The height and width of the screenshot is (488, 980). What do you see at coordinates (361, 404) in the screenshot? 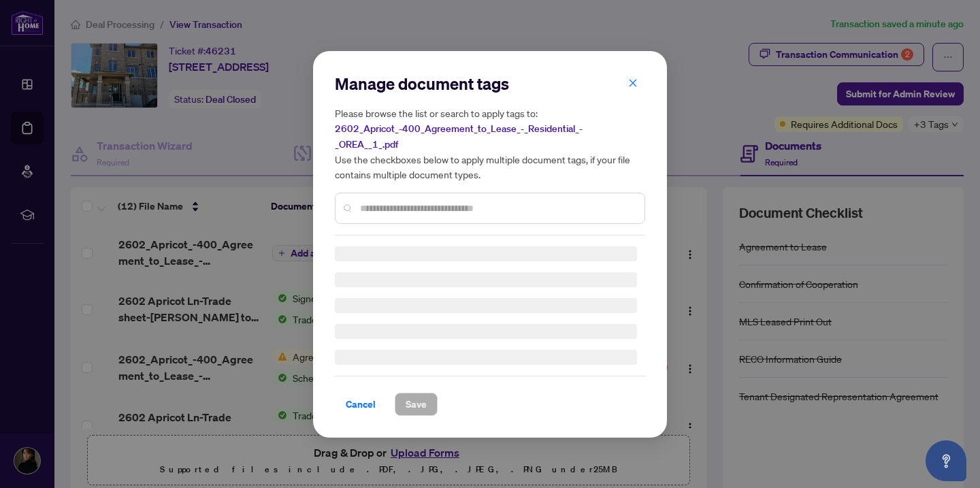
I see `button: Cancel` at bounding box center [361, 404].